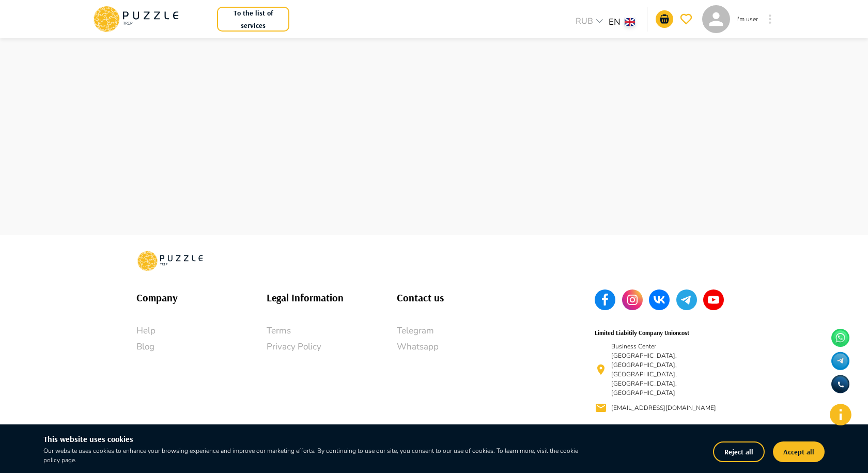  What do you see at coordinates (590, 22) in the screenshot?
I see `div: RUB` at bounding box center [590, 22].